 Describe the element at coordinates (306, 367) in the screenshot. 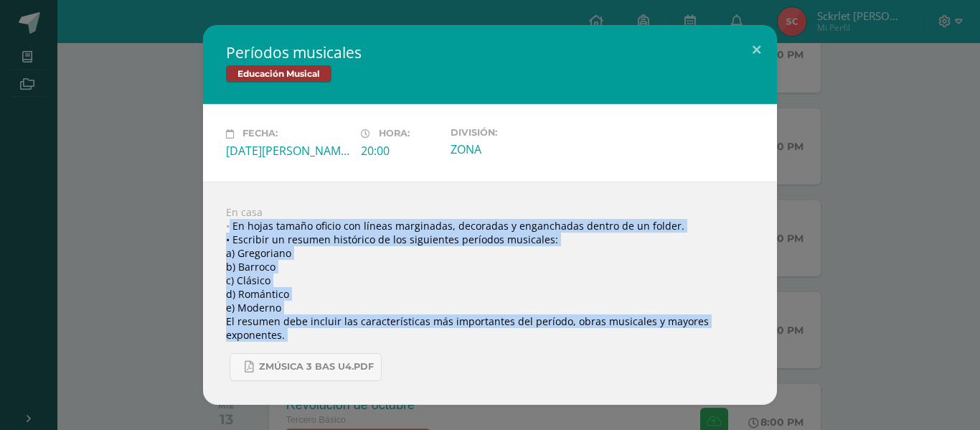

I see `a: Zmúsica 3 Bas U4.pdf` at that location.